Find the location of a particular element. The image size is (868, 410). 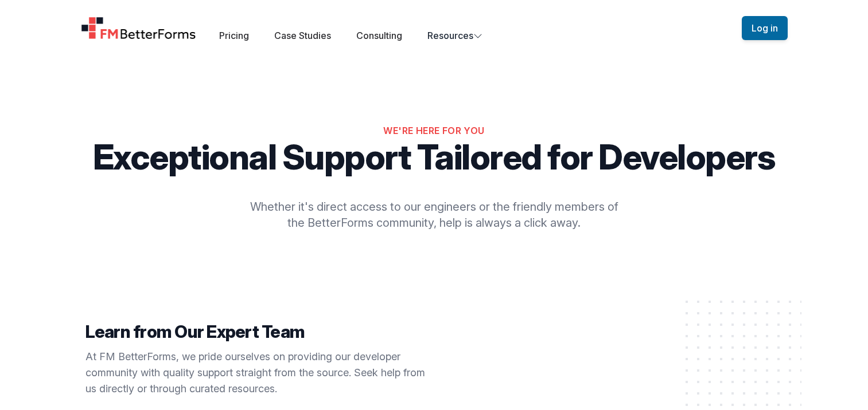

p: Whether it's direct access to our engineers or the friendly members of the BetterForms community,... is located at coordinates (434, 215).